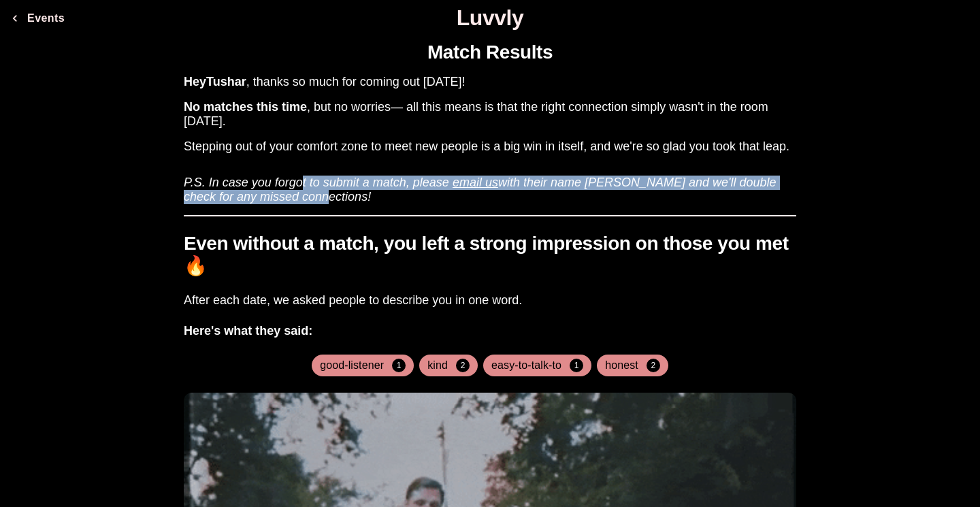  Describe the element at coordinates (526, 366) in the screenshot. I see `h4: easy-to-talk-to` at that location.